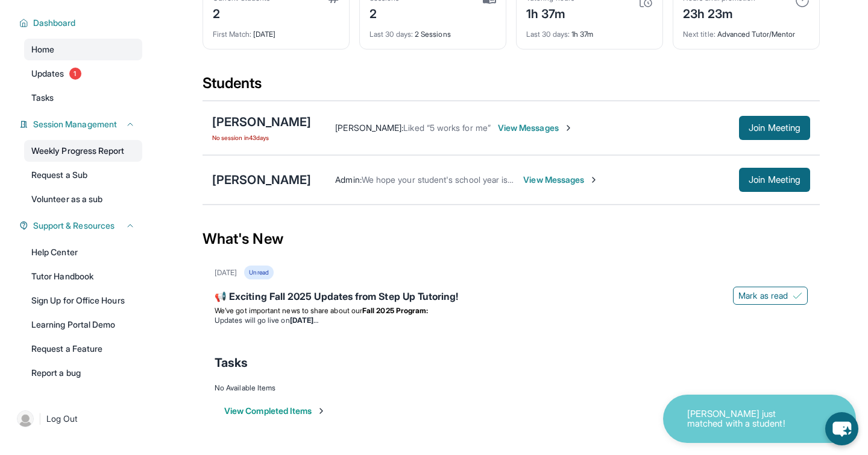 The height and width of the screenshot is (455, 868). Describe the element at coordinates (511, 297) in the screenshot. I see `div: 📢 Exciting Fall 2025 Updates from Step Up Tutoring!` at that location.